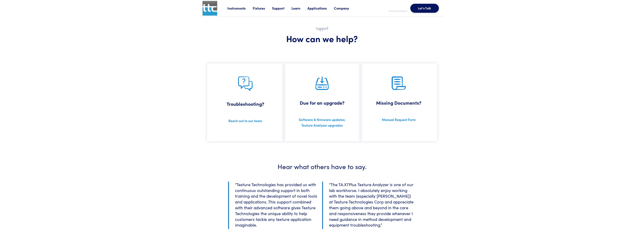  What do you see at coordinates (345, 8) in the screenshot?
I see `a: Company` at bounding box center [345, 8].